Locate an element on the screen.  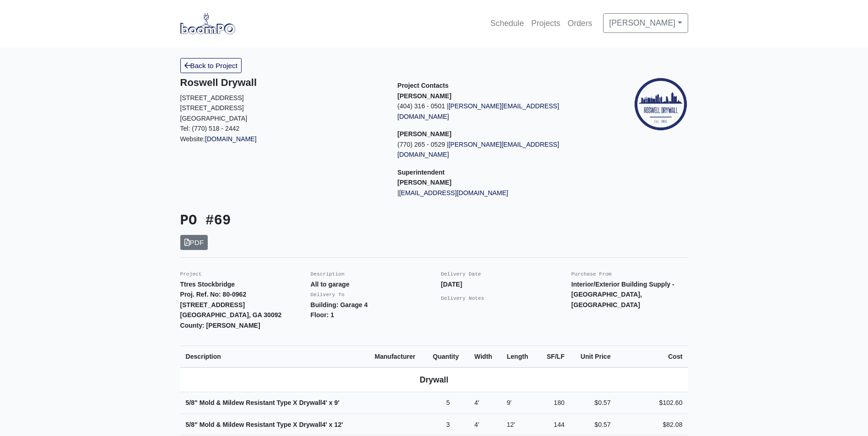
strong: Proj. Ref. No: 80-0962 is located at coordinates (213, 295).